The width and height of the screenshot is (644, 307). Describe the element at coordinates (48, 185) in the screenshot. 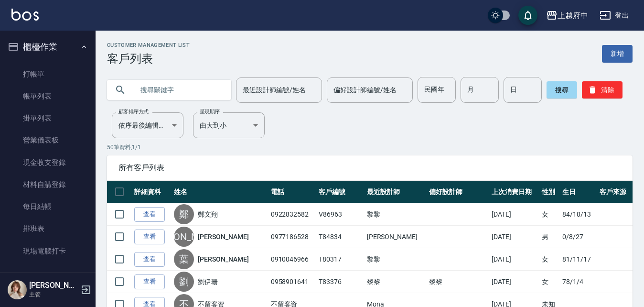

I see `a: 材料自購登錄` at that location.